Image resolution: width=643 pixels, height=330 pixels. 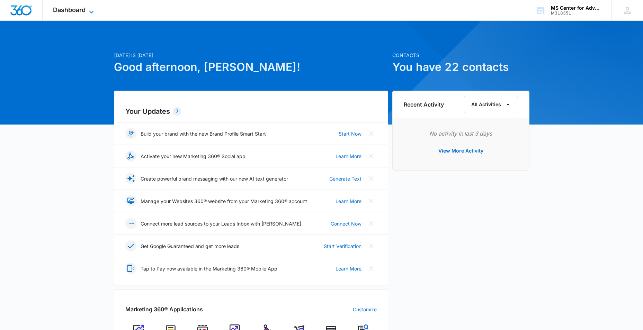 I want to click on h2: Your Updates, so click(x=251, y=111).